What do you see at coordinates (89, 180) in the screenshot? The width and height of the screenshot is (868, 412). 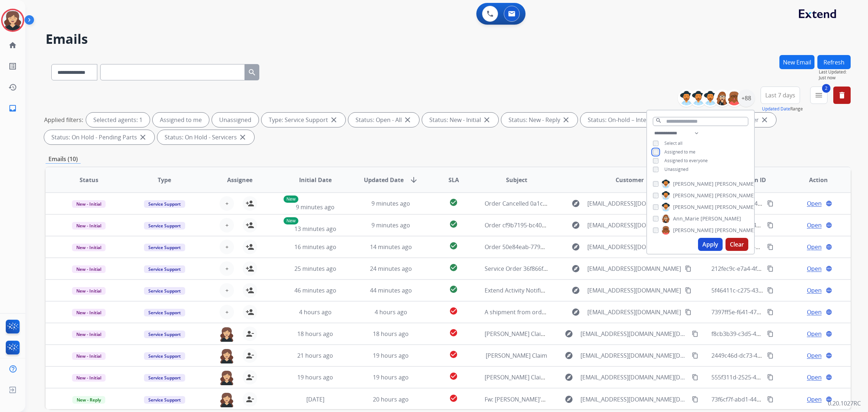 I see `span: Status` at bounding box center [89, 180].